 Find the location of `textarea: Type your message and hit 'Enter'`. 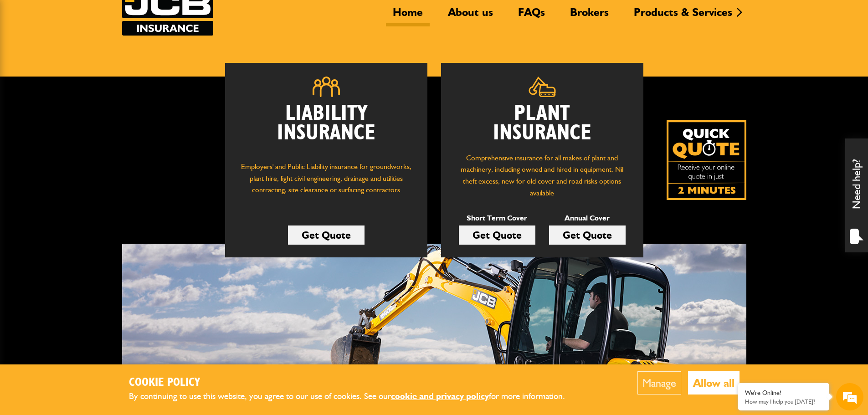

textarea: Type your message and hit 'Enter' is located at coordinates (89, 219).